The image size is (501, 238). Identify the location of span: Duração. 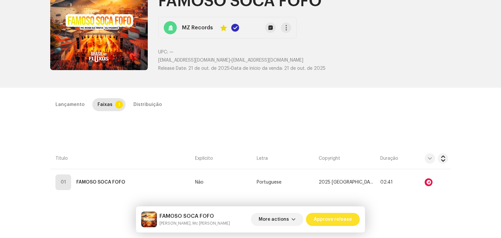
(389, 159).